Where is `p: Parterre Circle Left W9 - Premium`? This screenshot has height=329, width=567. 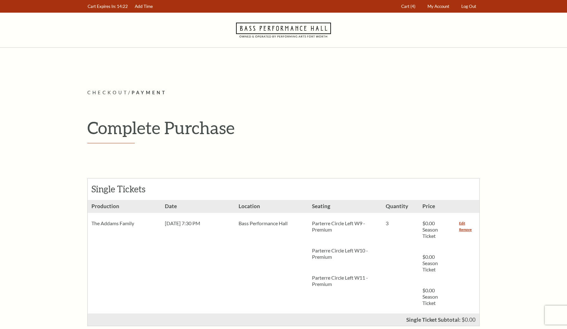
p: Parterre Circle Left W9 - Premium is located at coordinates (345, 226).